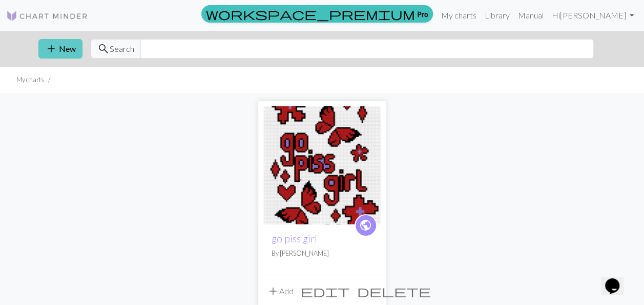 The width and height of the screenshot is (644, 305). Describe the element at coordinates (365, 225) in the screenshot. I see `span: public` at that location.